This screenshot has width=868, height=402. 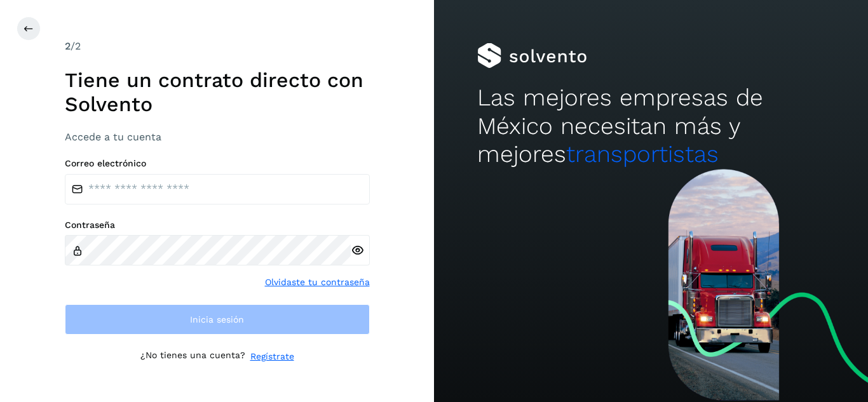 What do you see at coordinates (217, 163) in the screenshot?
I see `label: Correo electrónico` at bounding box center [217, 163].